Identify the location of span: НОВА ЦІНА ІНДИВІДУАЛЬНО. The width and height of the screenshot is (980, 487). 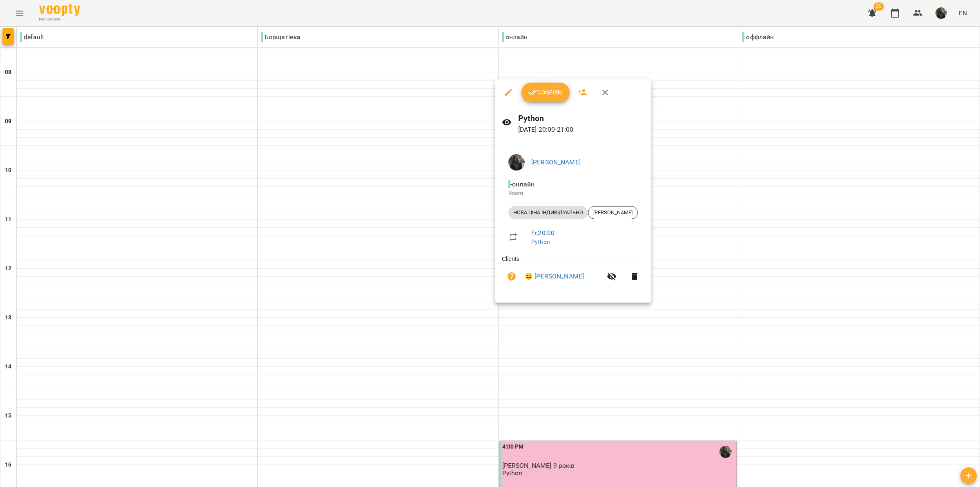
(548, 212).